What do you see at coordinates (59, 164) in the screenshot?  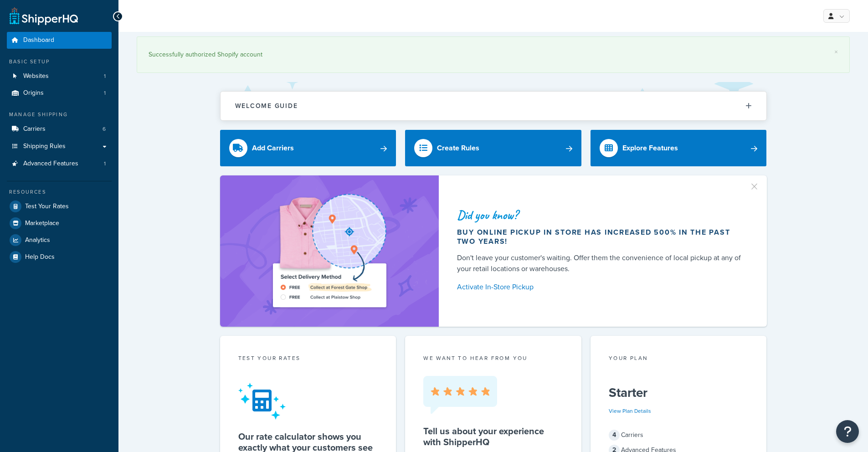 I see `li: Advanced Features` at bounding box center [59, 164].